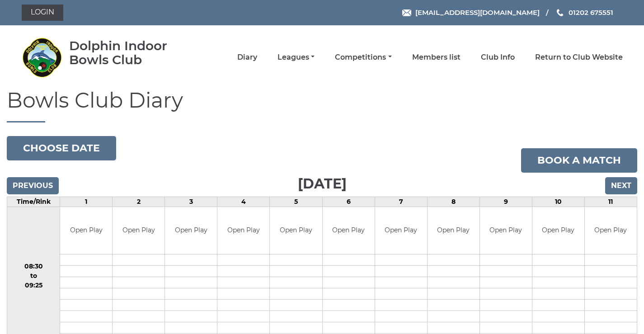 This screenshot has width=644, height=334. Describe the element at coordinates (296, 57) in the screenshot. I see `a: Leagues` at that location.